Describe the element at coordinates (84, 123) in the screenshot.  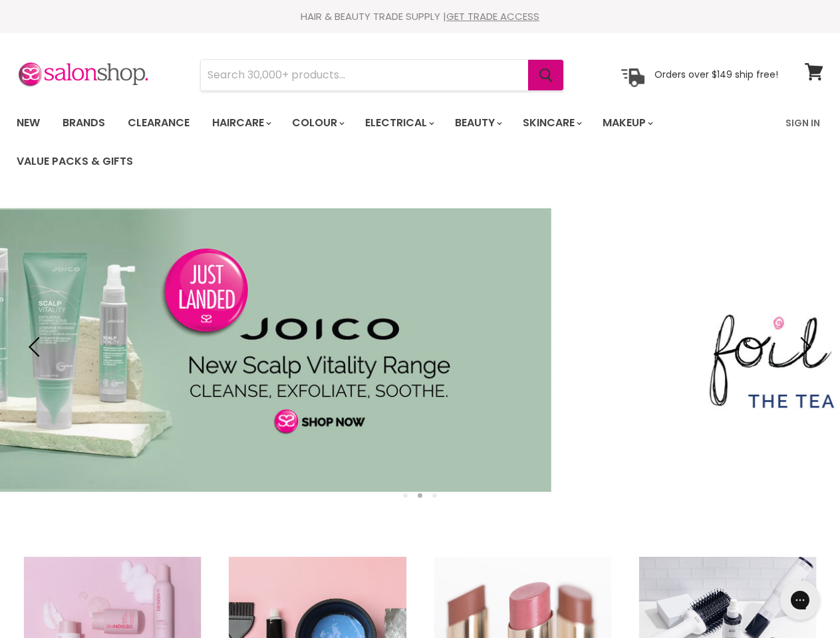
I see `a: Brands` at that location.